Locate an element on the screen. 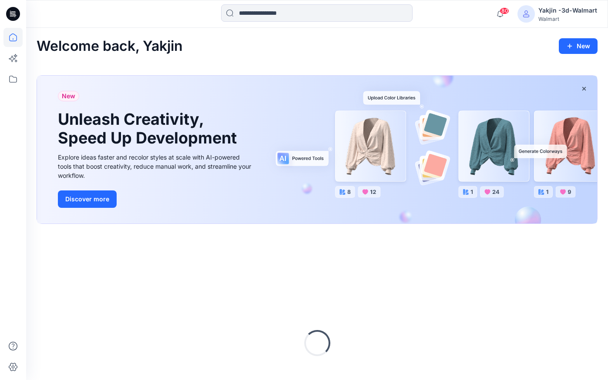 Image resolution: width=608 pixels, height=380 pixels. div: Yakjin -3d-Walmart is located at coordinates (567, 10).